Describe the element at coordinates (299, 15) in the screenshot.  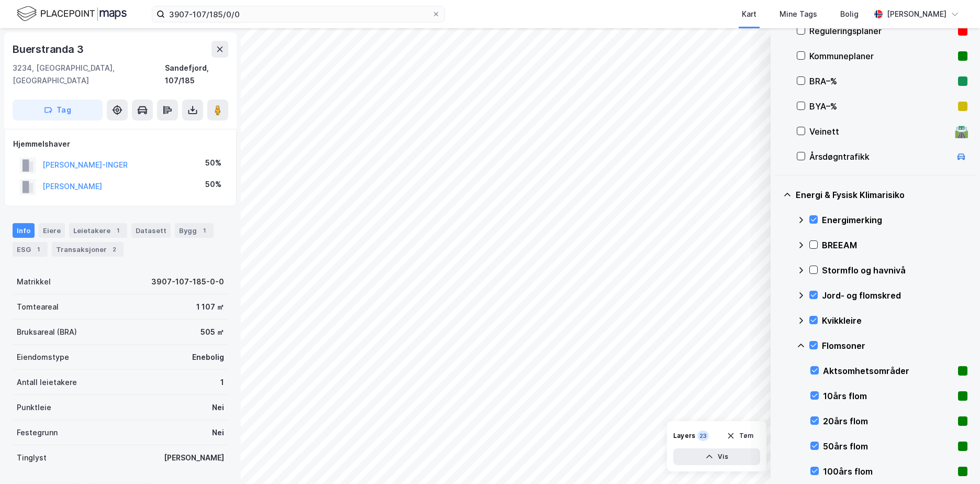
I see `input: Søk på adresse, matrikkel, gårdeiere, leietakere eller personer` at that location.